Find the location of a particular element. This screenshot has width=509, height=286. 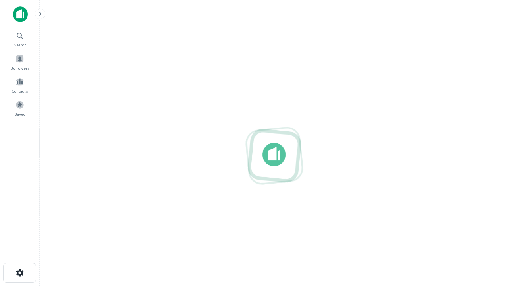

div: Chat Widget is located at coordinates (489, 216).